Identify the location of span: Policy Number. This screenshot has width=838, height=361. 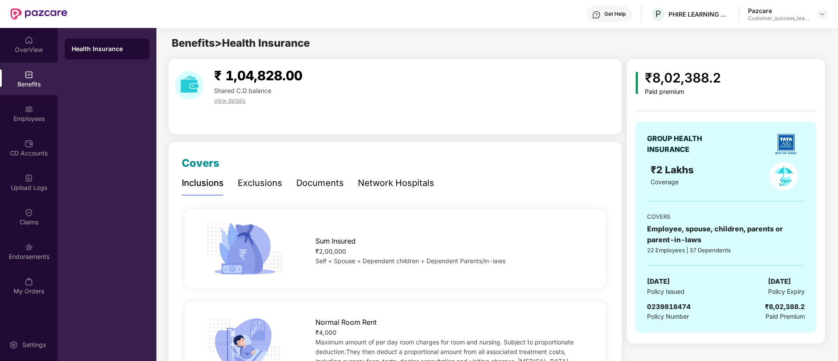
(668, 316).